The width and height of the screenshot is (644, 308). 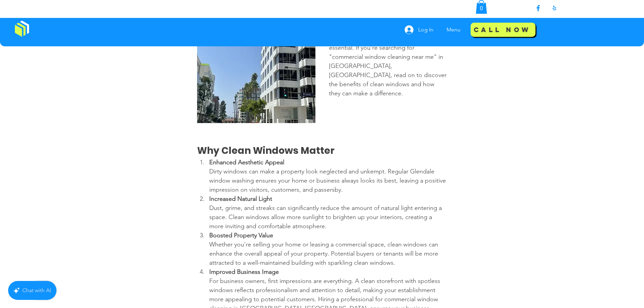 What do you see at coordinates (503, 30) in the screenshot?
I see `a: Call Now` at bounding box center [503, 30].